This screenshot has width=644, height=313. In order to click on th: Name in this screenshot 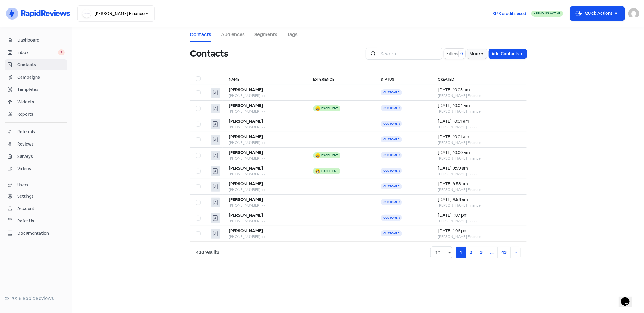, I will do `click(264, 79)`.